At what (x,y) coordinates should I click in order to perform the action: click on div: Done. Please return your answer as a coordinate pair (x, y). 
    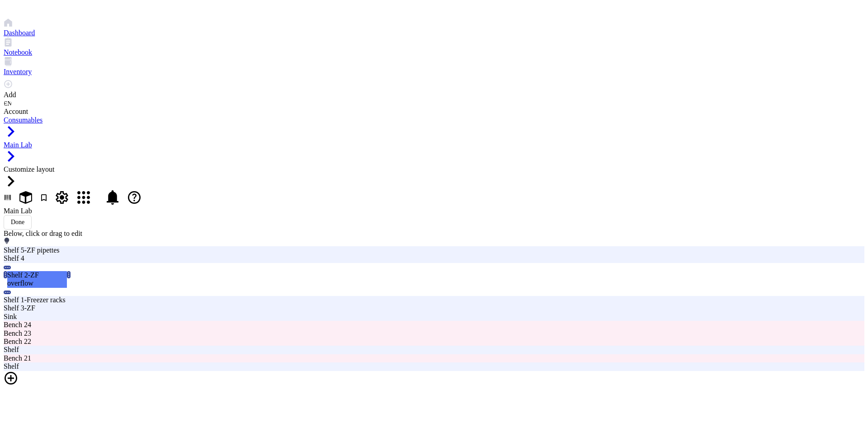
    Looking at the image, I should click on (18, 222).